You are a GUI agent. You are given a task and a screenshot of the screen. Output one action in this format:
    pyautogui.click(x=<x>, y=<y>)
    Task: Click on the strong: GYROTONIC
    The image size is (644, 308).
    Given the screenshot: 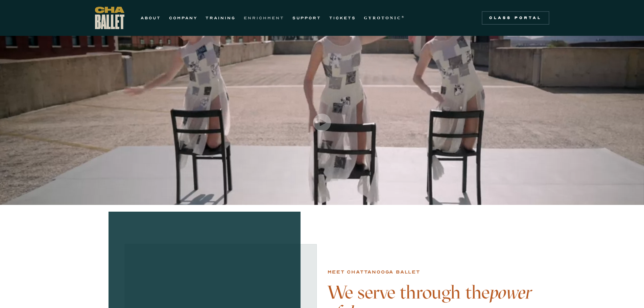 What is the action you would take?
    pyautogui.click(x=382, y=18)
    